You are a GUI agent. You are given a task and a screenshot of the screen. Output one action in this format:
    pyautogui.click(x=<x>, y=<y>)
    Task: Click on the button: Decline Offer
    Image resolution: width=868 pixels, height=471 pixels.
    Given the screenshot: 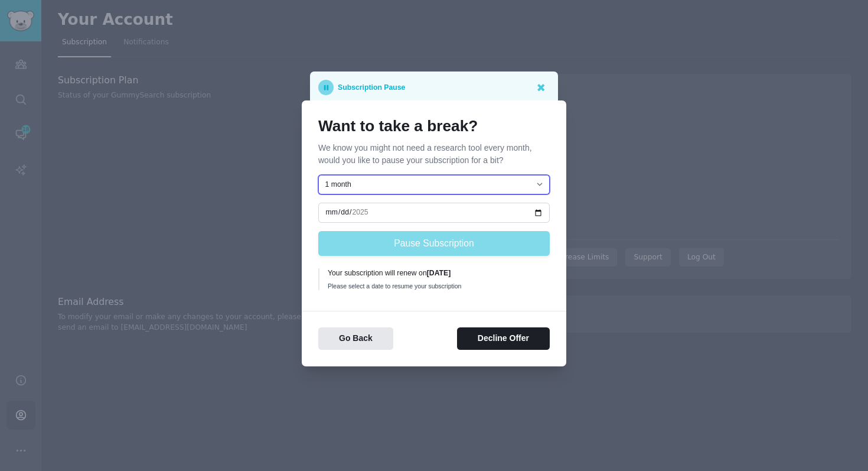 What is the action you would take?
    pyautogui.click(x=503, y=339)
    